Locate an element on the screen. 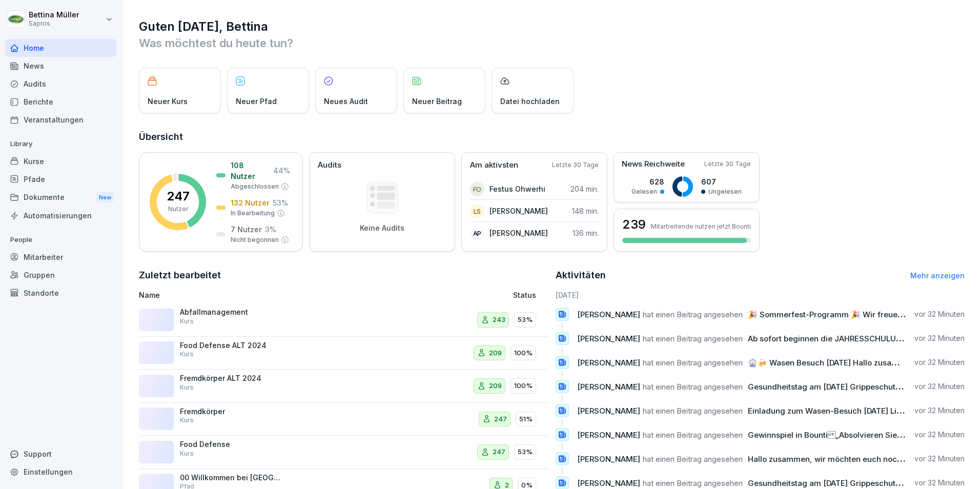  a: FremdkörperKurs24751% is located at coordinates (343, 419).